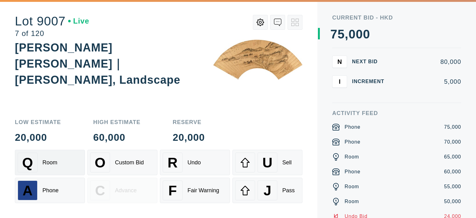 This screenshot has height=218, width=476. What do you see at coordinates (452, 157) in the screenshot?
I see `div: 65,000` at bounding box center [452, 157].